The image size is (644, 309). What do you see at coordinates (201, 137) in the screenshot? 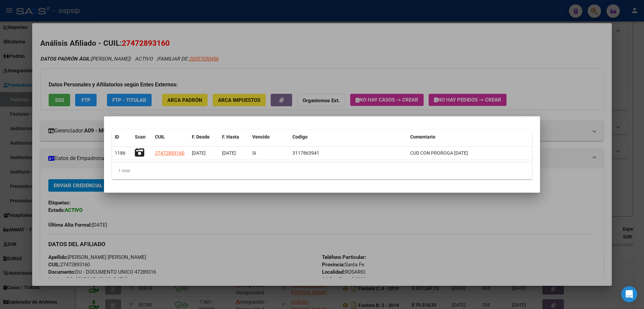
I see `span: F. Desde` at bounding box center [201, 137].